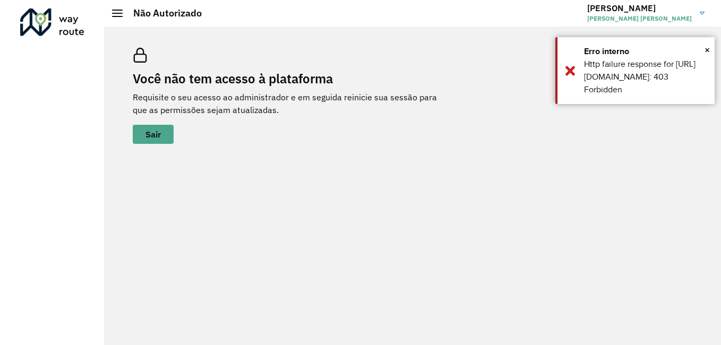 This screenshot has width=721, height=345. I want to click on div: Erro interno, so click(645, 52).